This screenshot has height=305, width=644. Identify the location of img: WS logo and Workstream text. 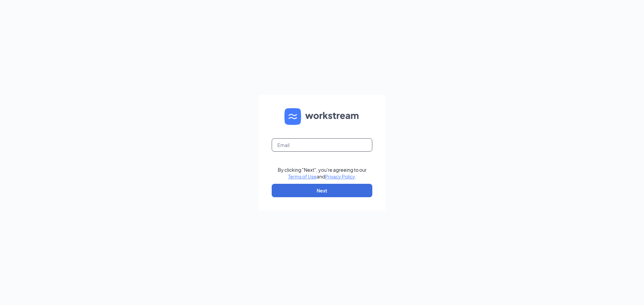
(322, 116).